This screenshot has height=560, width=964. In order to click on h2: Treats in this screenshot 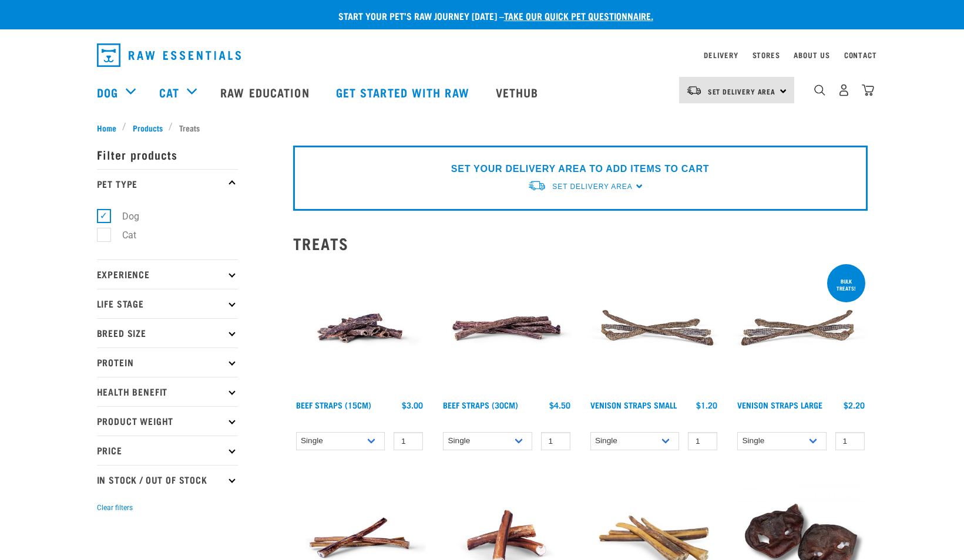, I will do `click(581, 243)`.